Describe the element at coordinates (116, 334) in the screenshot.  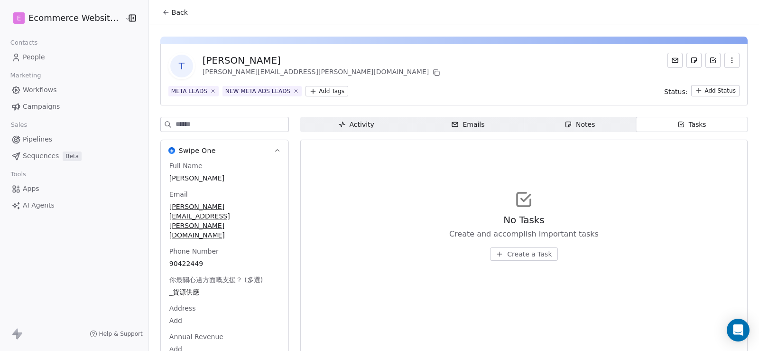
I see `a: Help & Support` at that location.